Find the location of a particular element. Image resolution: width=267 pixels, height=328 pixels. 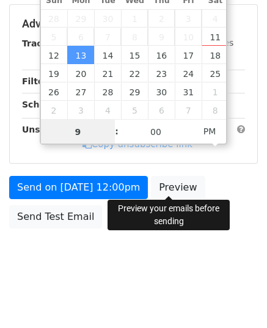

div: Preview your emails before sending is located at coordinates (169, 215).